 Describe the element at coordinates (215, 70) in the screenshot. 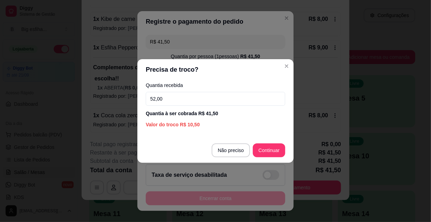

I see `header: Precisa de troco?` at that location.